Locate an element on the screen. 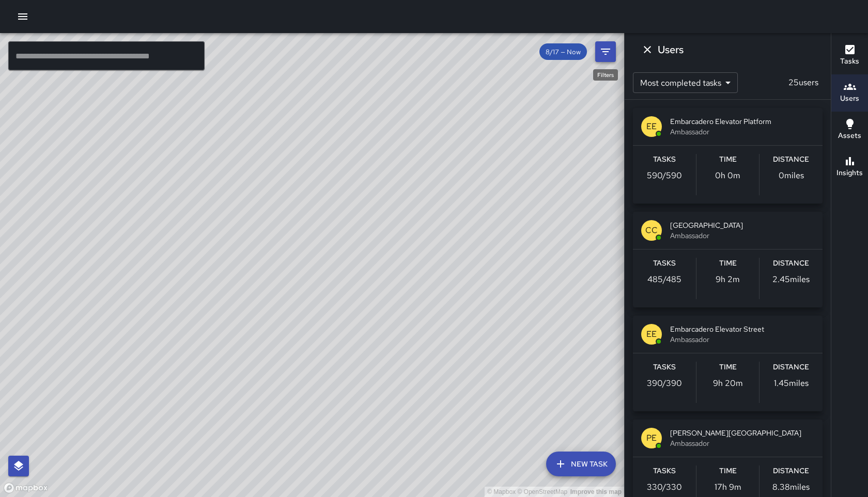 This screenshot has width=868, height=497. button: Insights is located at coordinates (849, 167).